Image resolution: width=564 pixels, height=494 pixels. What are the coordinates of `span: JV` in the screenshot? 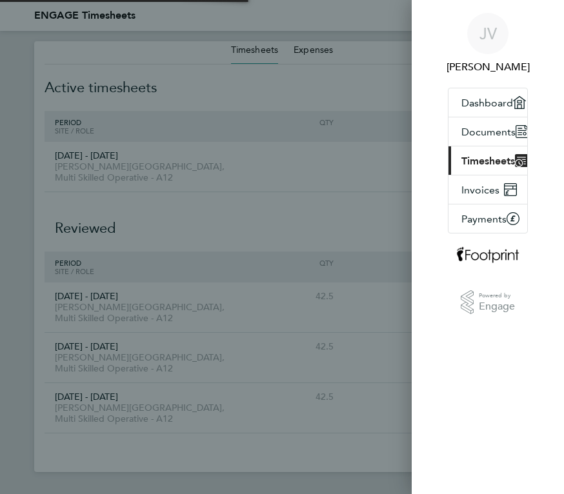 It's located at (488, 34).